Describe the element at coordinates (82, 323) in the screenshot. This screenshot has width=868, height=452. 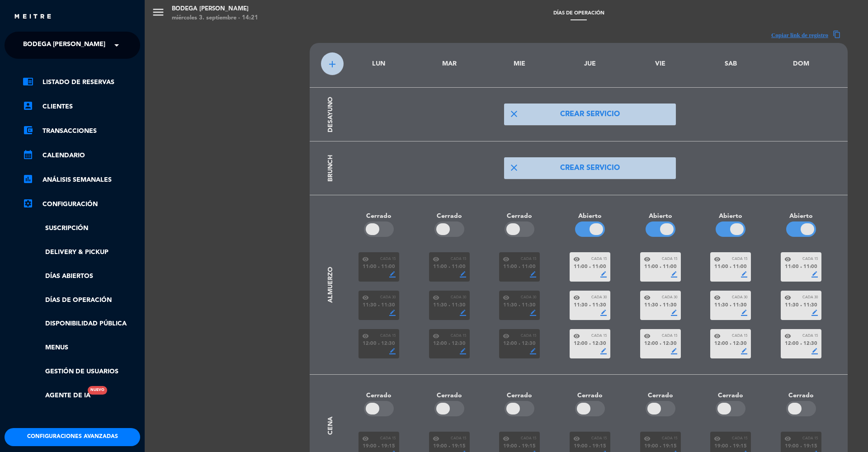
I see `a: Disponibilidad pública` at that location.